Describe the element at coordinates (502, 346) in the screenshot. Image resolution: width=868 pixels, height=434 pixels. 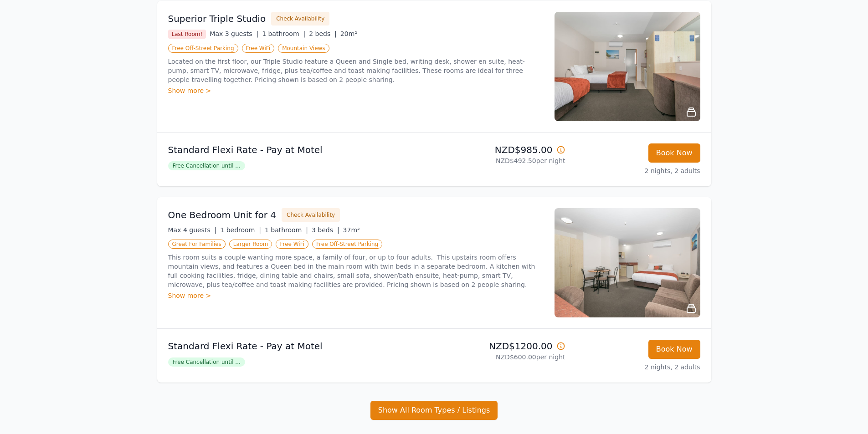
I see `p: NZD$1200.00` at that location.